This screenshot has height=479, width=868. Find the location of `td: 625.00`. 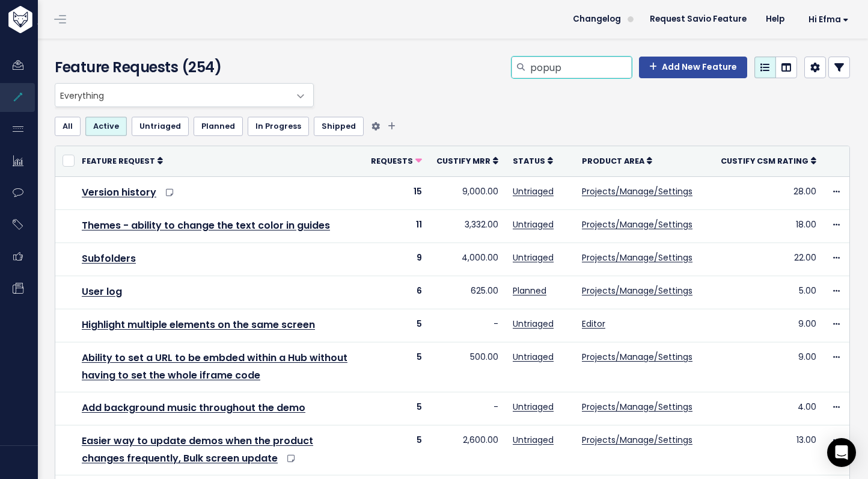

td: 625.00 is located at coordinates (467, 292).